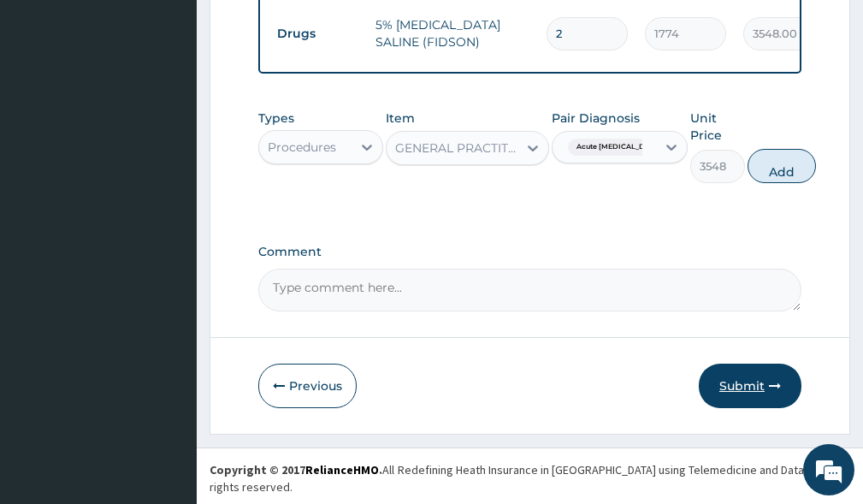  What do you see at coordinates (302, 147) in the screenshot?
I see `div: Procedures` at bounding box center [302, 147].